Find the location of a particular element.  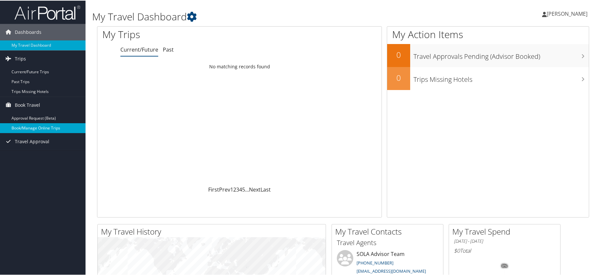

a: 1 is located at coordinates (231, 189).